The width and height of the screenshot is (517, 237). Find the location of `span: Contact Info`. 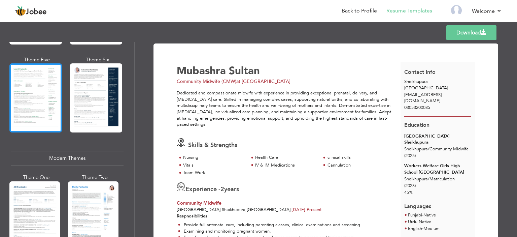

span: Contact Info is located at coordinates (420, 72).